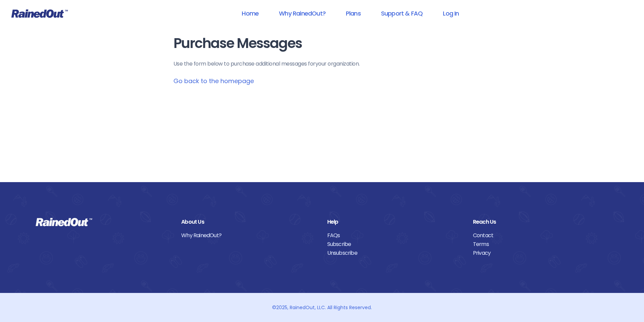  What do you see at coordinates (402, 13) in the screenshot?
I see `a: Support & FAQ` at bounding box center [402, 13].